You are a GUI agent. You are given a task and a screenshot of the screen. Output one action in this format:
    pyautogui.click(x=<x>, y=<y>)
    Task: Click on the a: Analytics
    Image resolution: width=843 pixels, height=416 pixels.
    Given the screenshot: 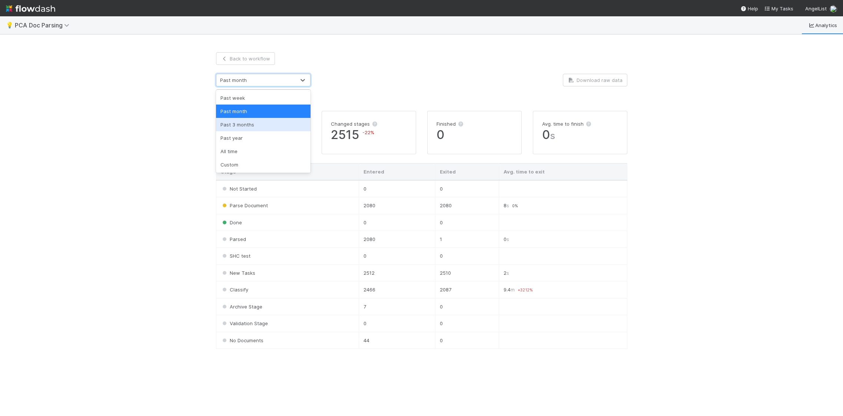 What is the action you would take?
    pyautogui.click(x=822, y=25)
    